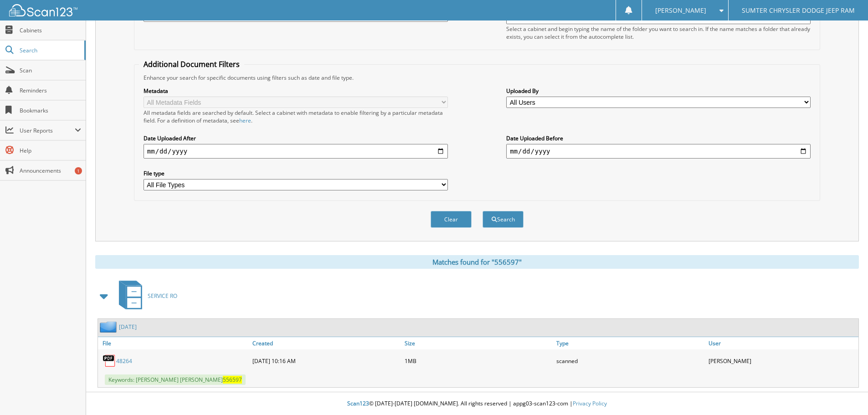 This screenshot has height=415, width=868. I want to click on div: Chat Widget, so click(845, 393).